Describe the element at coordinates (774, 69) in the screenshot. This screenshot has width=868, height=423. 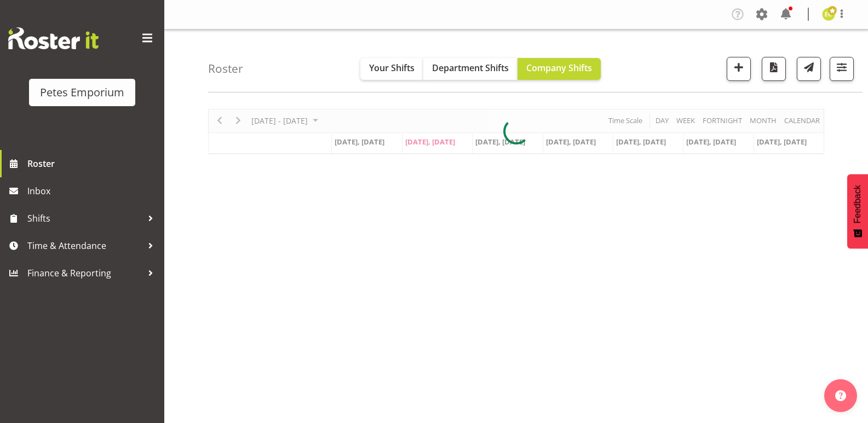
I see `button: Download a PDF of the roster according to the set date range.` at that location.